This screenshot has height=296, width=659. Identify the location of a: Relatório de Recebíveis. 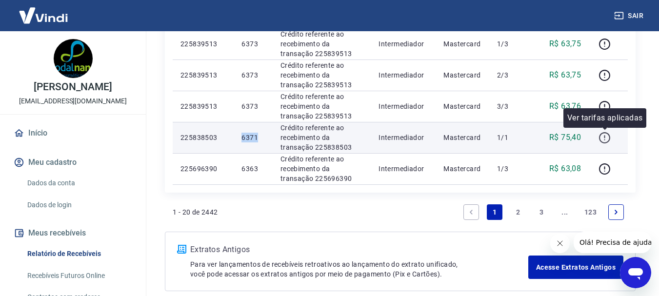
(79, 254).